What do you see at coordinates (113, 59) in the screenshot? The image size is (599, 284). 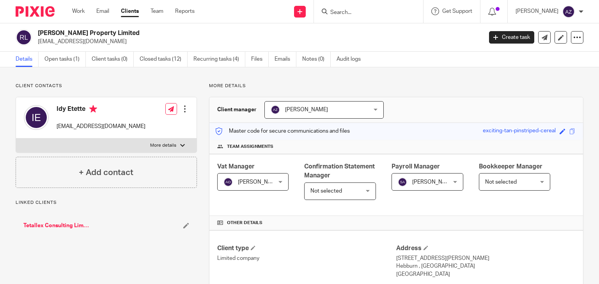 I see `a: Client tasks (0)` at bounding box center [113, 59].